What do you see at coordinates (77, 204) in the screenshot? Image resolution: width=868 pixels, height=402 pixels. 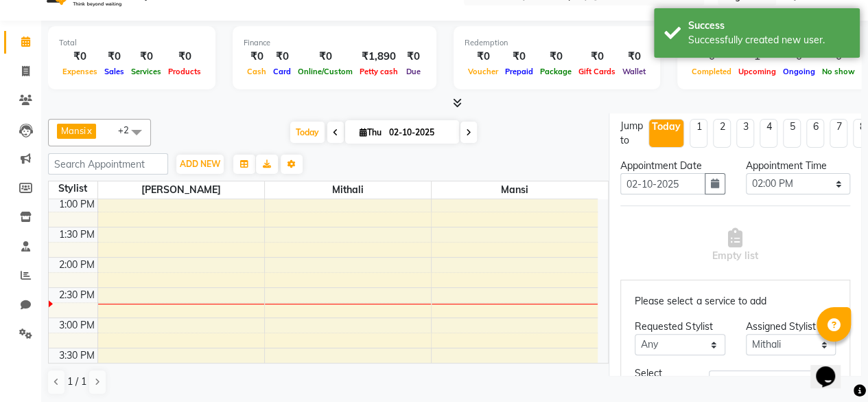 I see `div: 1:00 PM` at bounding box center [77, 204].